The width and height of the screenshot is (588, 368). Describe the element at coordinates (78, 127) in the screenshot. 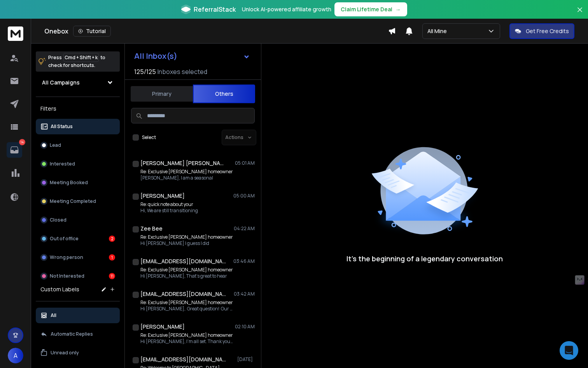

I see `button: All Status` at that location.